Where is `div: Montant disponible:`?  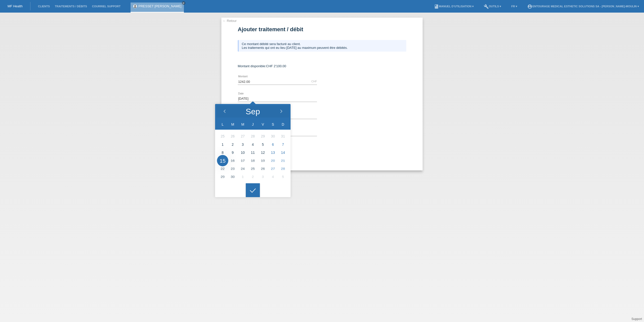 div: Montant disponible: is located at coordinates (322, 66).